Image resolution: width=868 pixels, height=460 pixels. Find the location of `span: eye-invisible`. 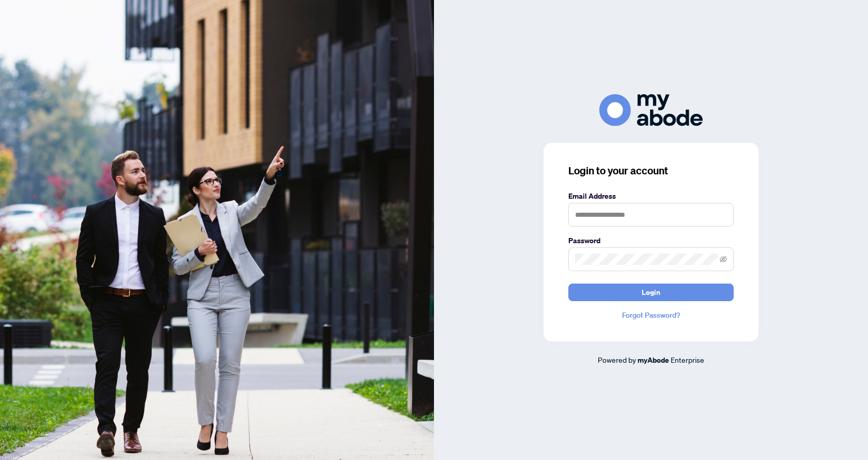

span: eye-invisible is located at coordinates (724, 259).